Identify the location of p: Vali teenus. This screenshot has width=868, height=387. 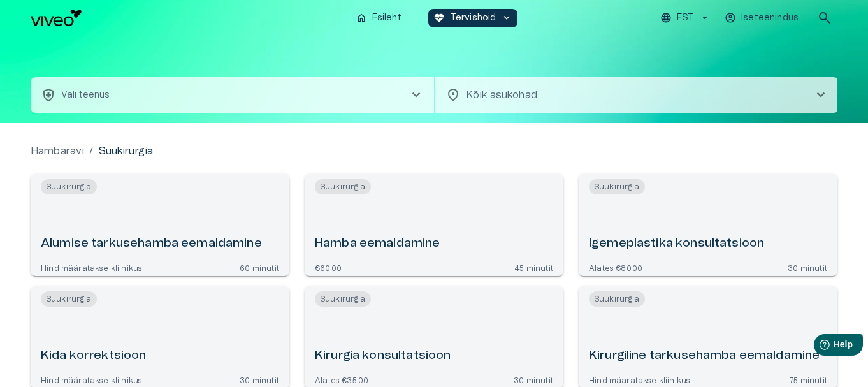
(85, 95).